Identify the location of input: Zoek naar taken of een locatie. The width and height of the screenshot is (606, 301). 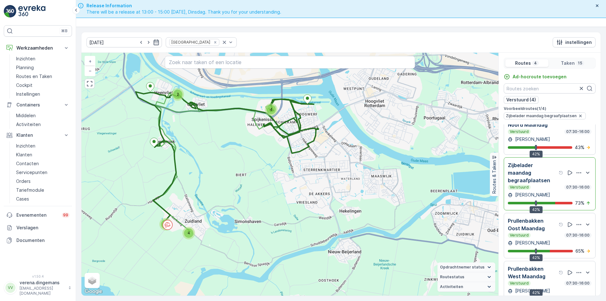
(290, 62).